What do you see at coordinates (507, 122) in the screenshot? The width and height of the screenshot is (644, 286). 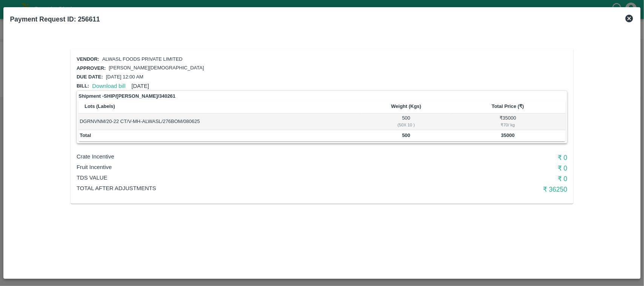 I see `td: ₹ 35000` at bounding box center [507, 122].